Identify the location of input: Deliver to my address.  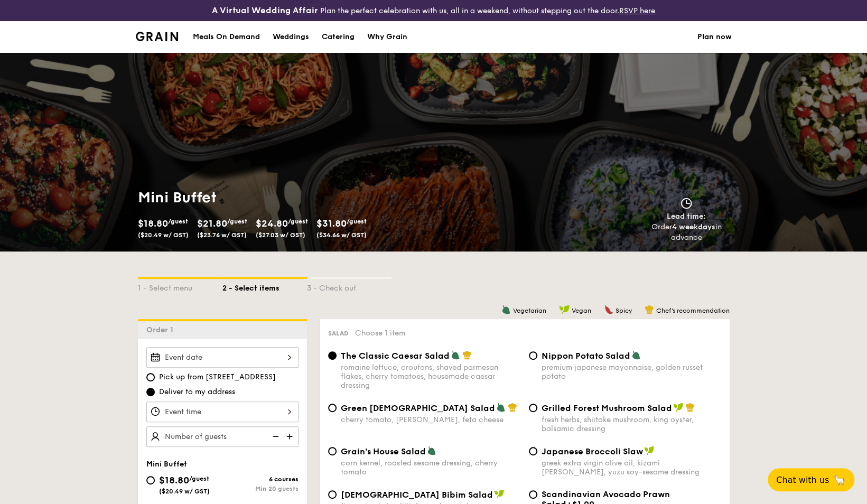
(151, 392).